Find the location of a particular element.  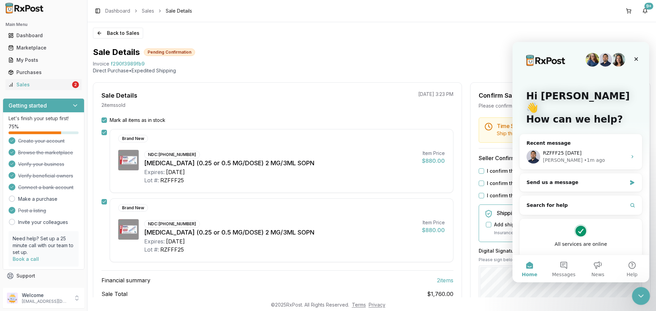

div: Sales is located at coordinates (39, 85).